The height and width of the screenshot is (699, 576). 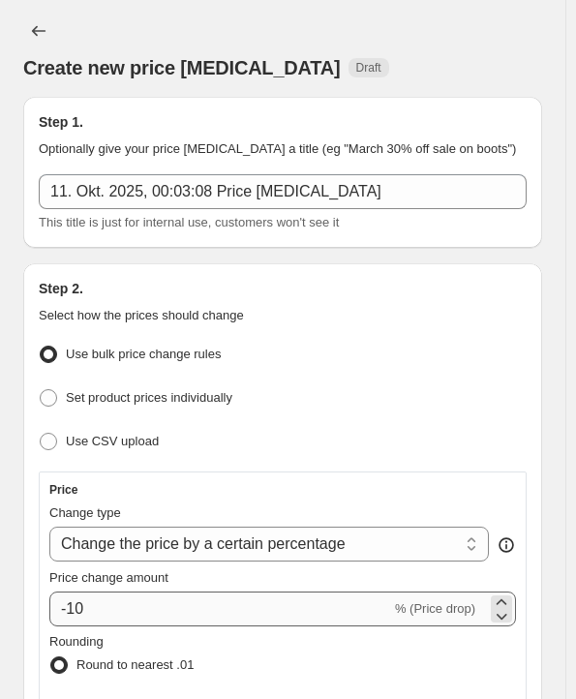 I want to click on input: -15, so click(x=220, y=609).